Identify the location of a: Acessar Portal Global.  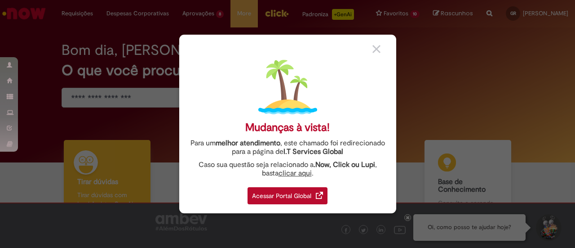
(288, 193).